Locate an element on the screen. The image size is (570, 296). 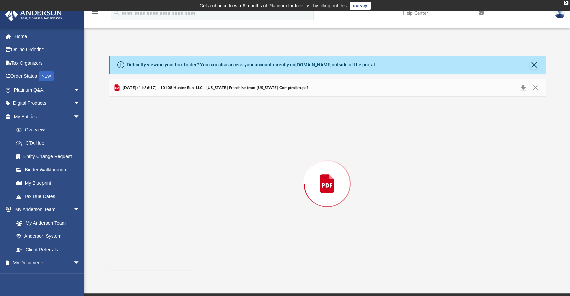
a: My Anderson Teamarrow_drop_down is located at coordinates (45, 210).